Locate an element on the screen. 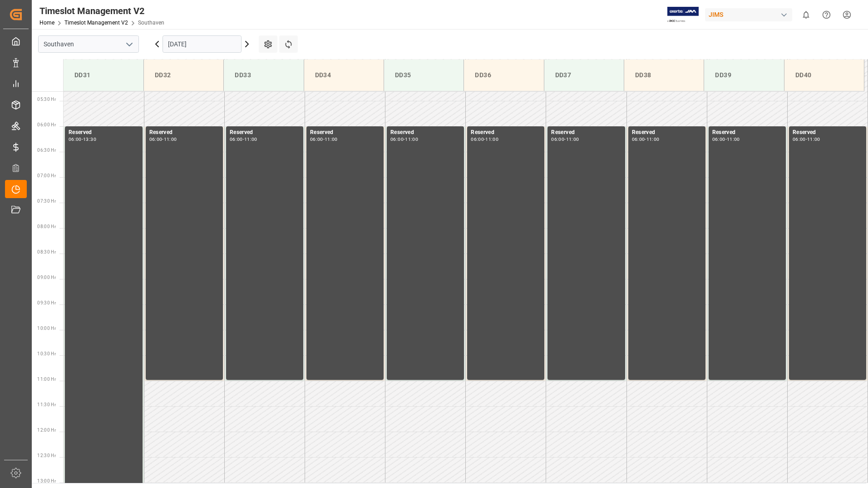 The height and width of the screenshot is (488, 868). button: JIMS is located at coordinates (750, 15).